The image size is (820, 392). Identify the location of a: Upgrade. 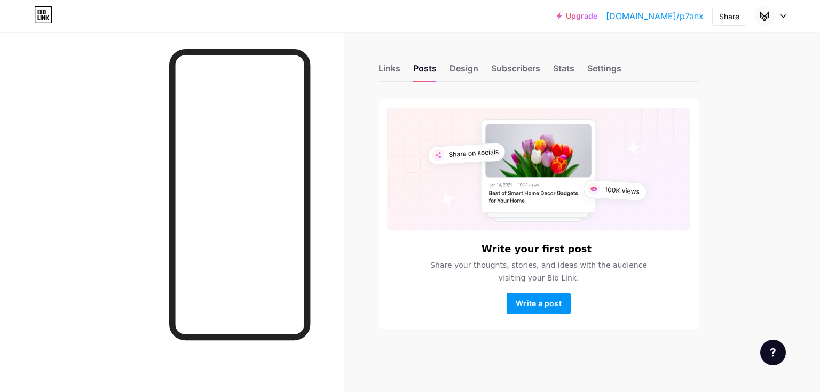
(577, 16).